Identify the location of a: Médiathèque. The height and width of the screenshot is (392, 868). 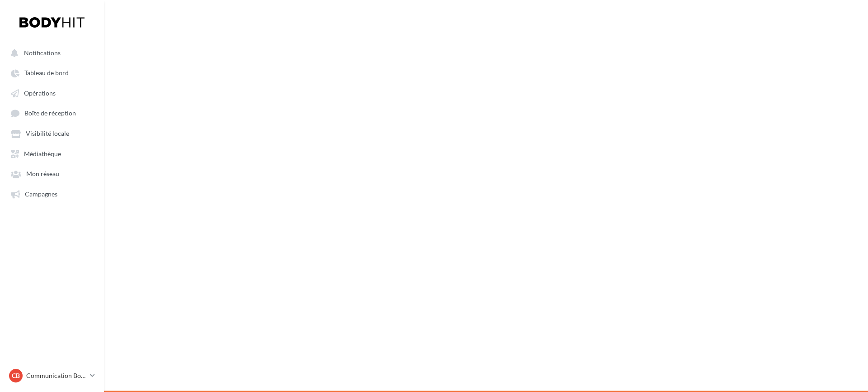
(52, 153).